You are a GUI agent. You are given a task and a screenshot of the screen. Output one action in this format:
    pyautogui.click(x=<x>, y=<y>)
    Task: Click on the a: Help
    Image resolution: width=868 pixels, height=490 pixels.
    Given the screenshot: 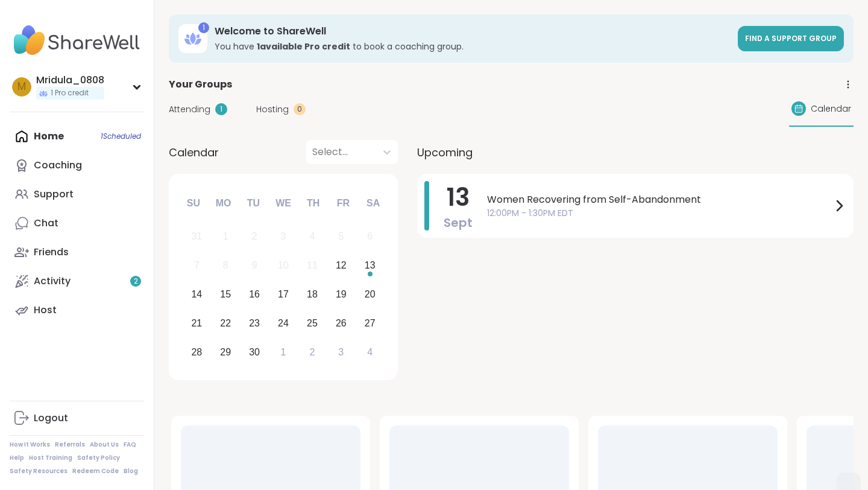 What is the action you would take?
    pyautogui.click(x=17, y=458)
    